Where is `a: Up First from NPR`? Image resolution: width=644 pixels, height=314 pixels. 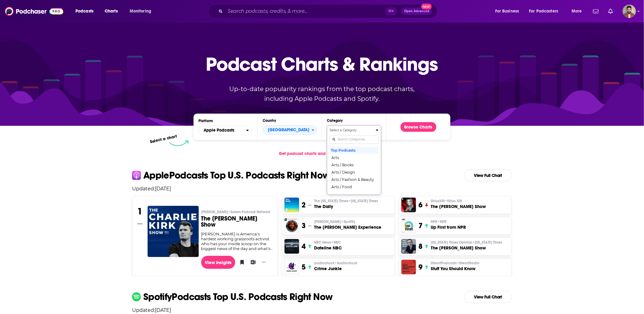 a: Up First from NPR is located at coordinates (409, 226).